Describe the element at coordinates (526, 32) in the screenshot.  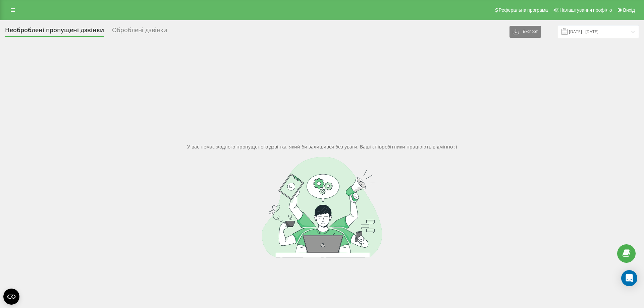
I see `button: Експорт` at that location.